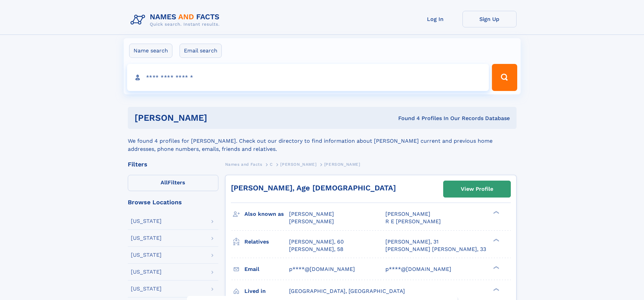 The height and width of the screenshot is (300, 644). What do you see at coordinates (477, 189) in the screenshot?
I see `div: View Profile` at bounding box center [477, 189].